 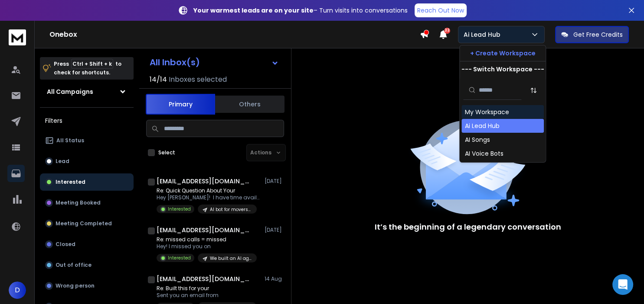 What do you see at coordinates (70, 141) in the screenshot?
I see `p: All Status` at bounding box center [70, 141].